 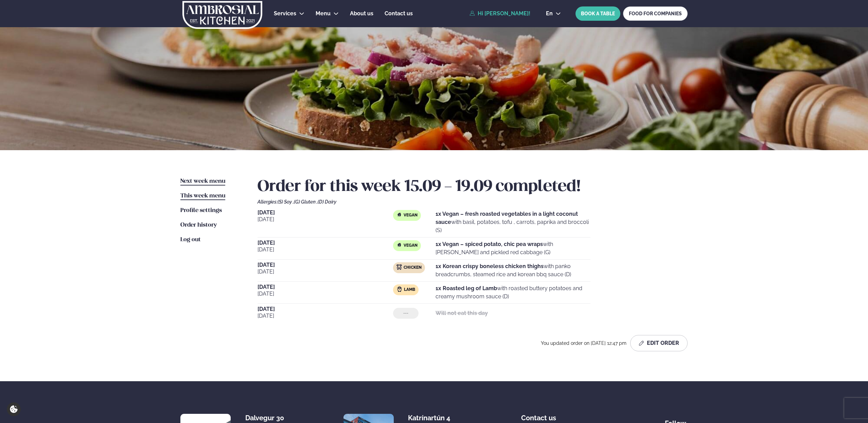 I want to click on span: Chicken, so click(x=413, y=267).